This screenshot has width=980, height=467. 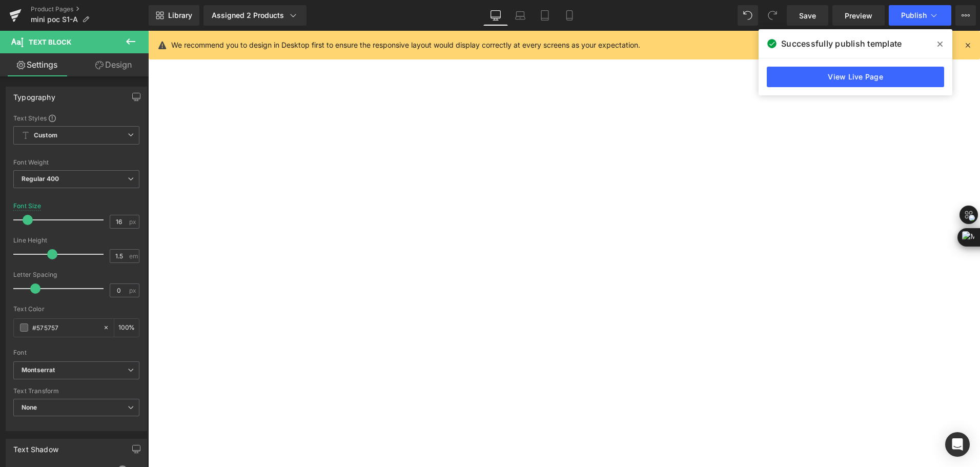 I want to click on a: Mobile, so click(x=569, y=15).